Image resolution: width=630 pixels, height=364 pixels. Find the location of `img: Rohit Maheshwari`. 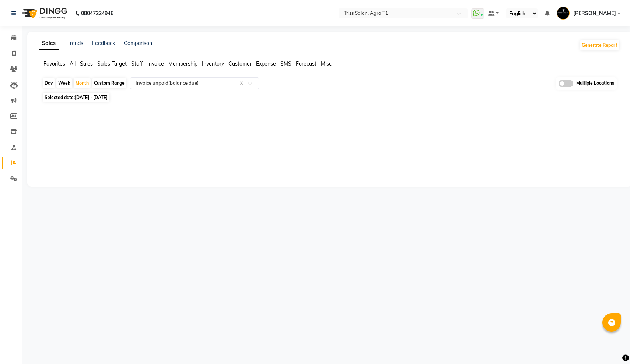

img: Rohit Maheshwari is located at coordinates (563, 13).